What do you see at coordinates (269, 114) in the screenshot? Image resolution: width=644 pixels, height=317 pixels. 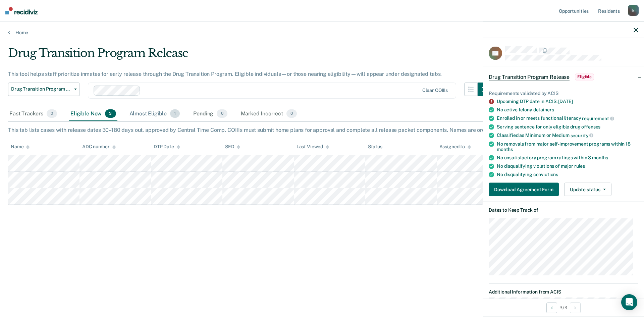 I see `div: Marked Incorrect` at bounding box center [269, 114].